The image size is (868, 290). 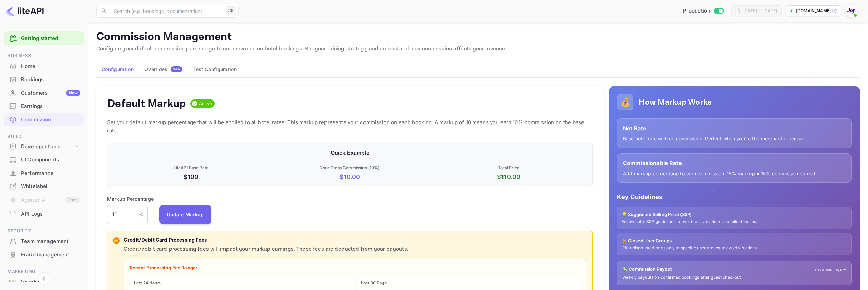 I want to click on h5: How Markup Works, so click(x=675, y=102).